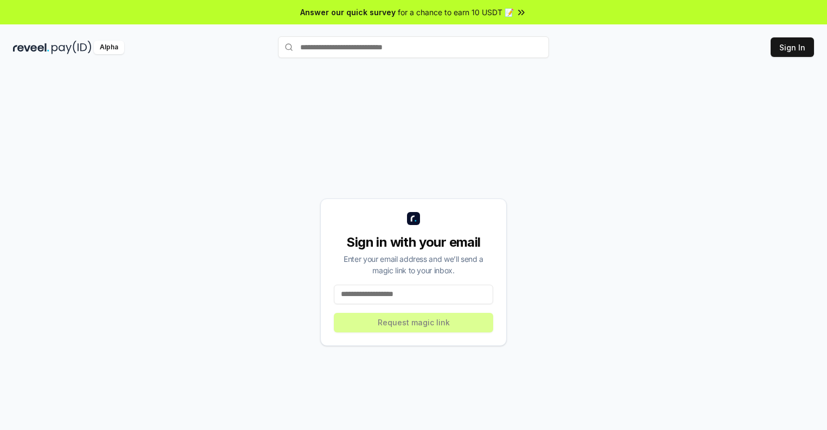  What do you see at coordinates (72, 47) in the screenshot?
I see `img: pay_id` at bounding box center [72, 47].